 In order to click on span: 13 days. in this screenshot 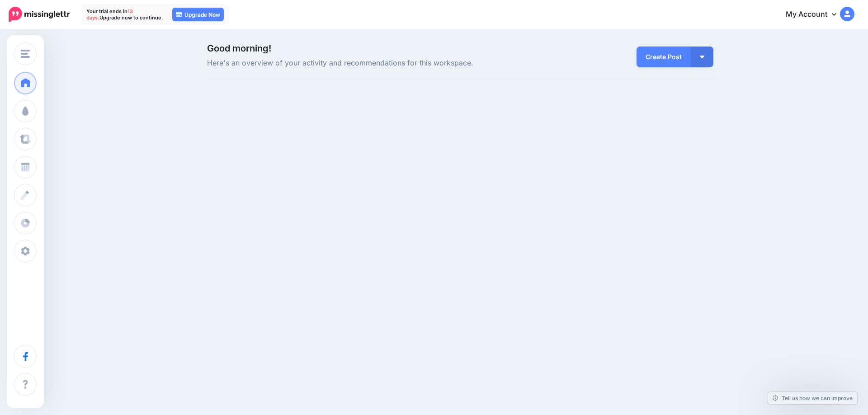, I will do `click(109, 14)`.